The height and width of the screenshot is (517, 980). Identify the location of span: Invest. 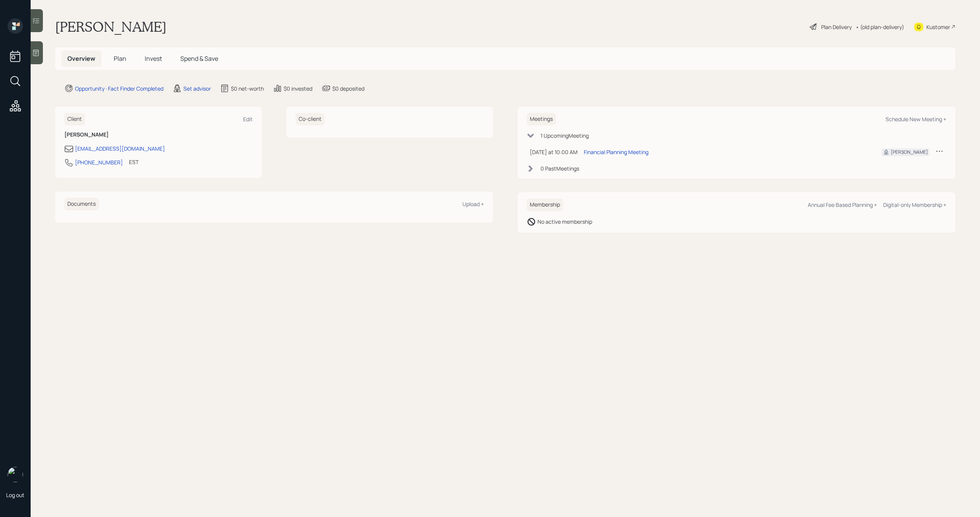
(153, 59).